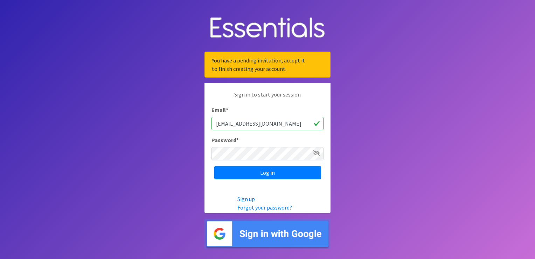 The image size is (535, 259). What do you see at coordinates (220, 110) in the screenshot?
I see `label: Email` at bounding box center [220, 110].